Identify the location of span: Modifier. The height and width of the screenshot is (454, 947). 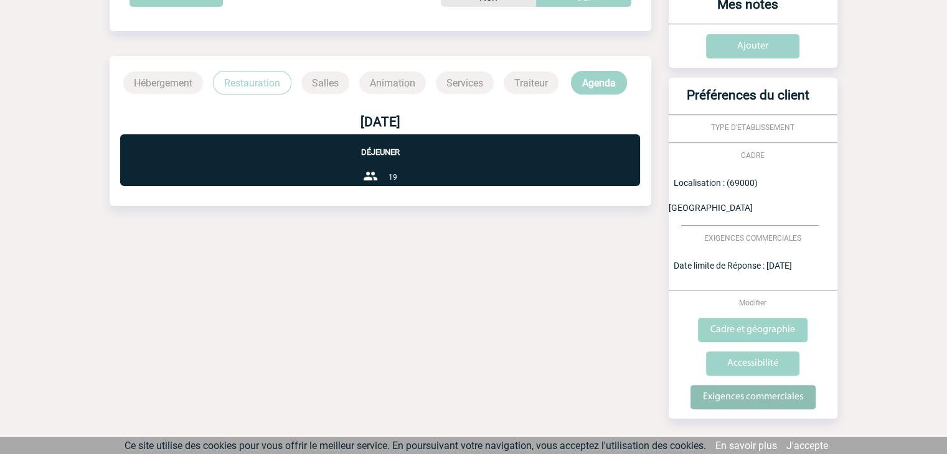
(753, 303).